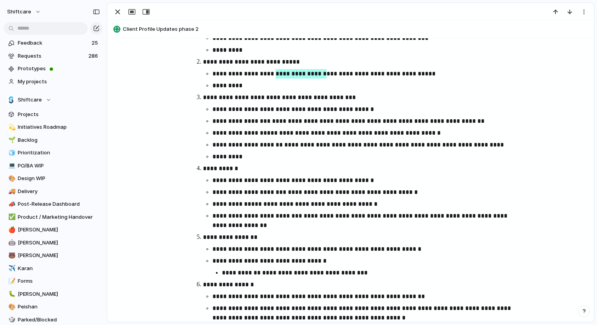  What do you see at coordinates (53, 140) in the screenshot?
I see `div: 🌱Backlog` at bounding box center [53, 140].